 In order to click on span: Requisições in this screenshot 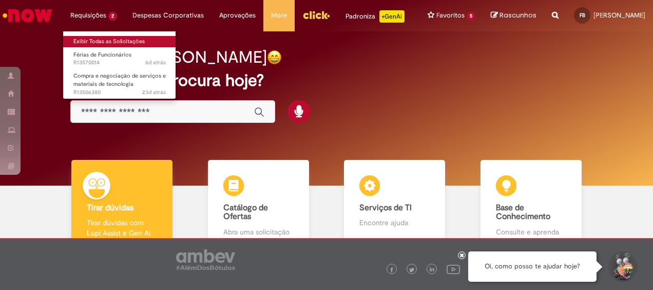, I will do `click(88, 15)`.